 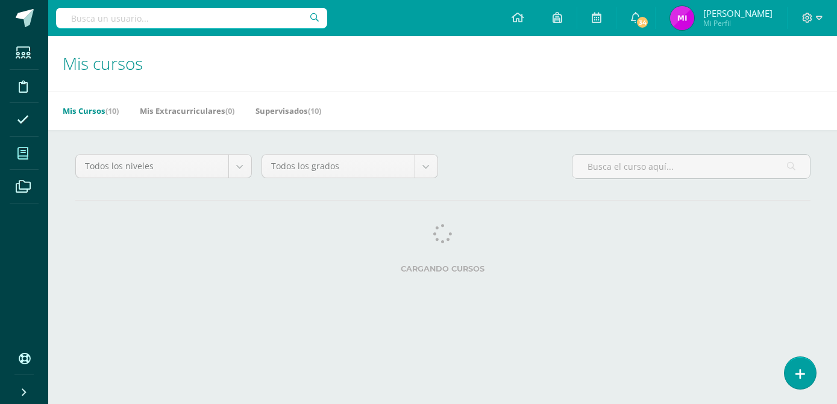 What do you see at coordinates (642, 22) in the screenshot?
I see `span: 34` at bounding box center [642, 22].